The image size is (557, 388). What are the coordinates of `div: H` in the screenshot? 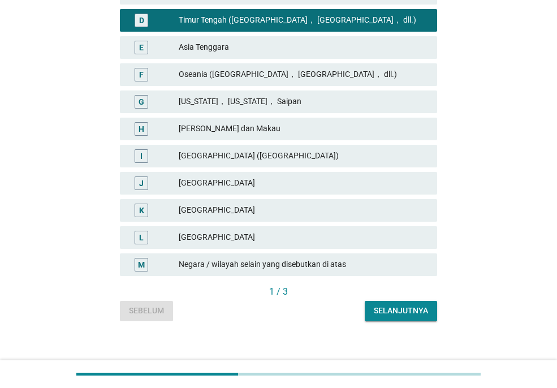 It's located at (141, 128).